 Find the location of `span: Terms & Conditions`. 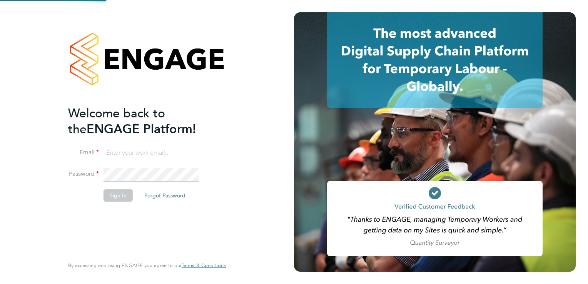

span: Terms & Conditions is located at coordinates (204, 265).